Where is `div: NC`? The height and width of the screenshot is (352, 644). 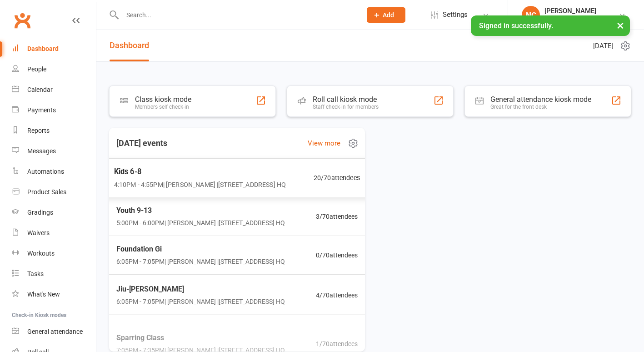 div: NC is located at coordinates (531, 15).